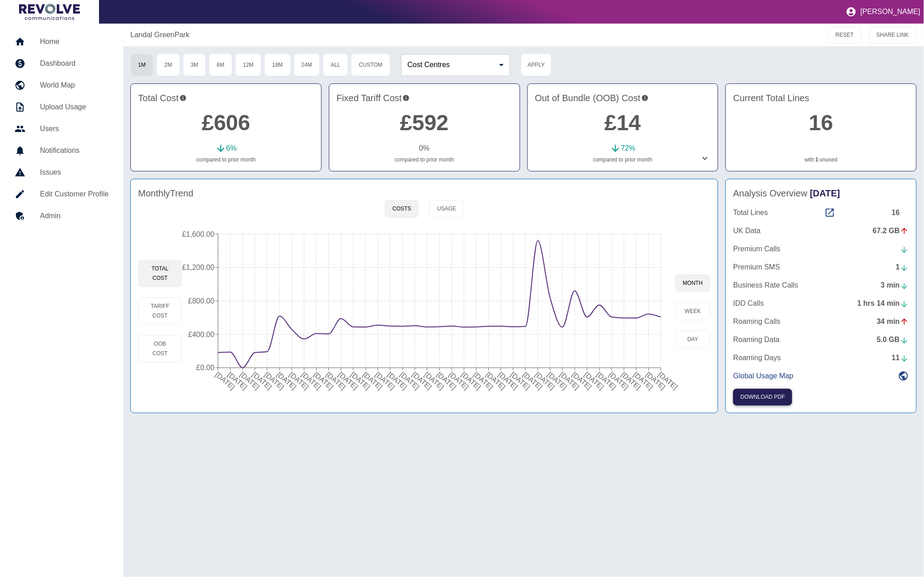 The width and height of the screenshot is (924, 577). What do you see at coordinates (61, 129) in the screenshot?
I see `a: Users` at bounding box center [61, 129].